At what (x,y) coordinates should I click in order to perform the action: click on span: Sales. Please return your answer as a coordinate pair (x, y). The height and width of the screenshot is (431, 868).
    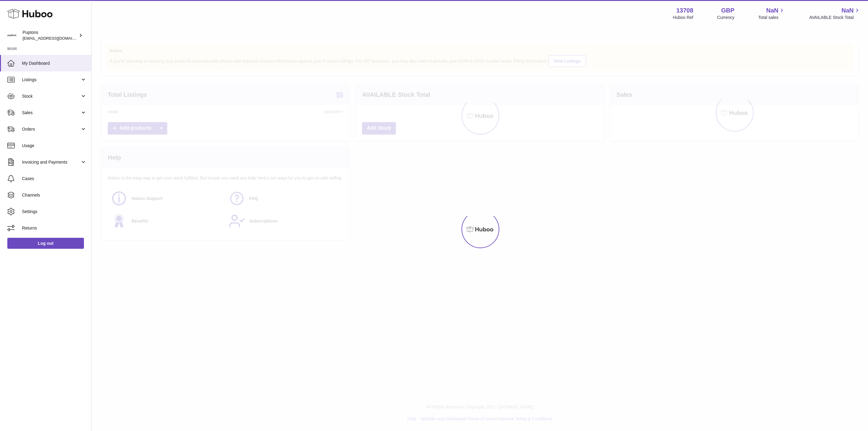
    Looking at the image, I should click on (51, 113).